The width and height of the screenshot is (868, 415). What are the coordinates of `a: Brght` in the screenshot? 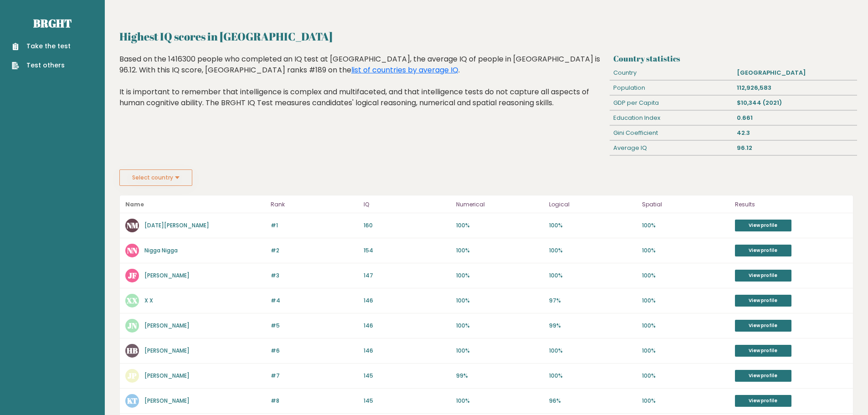 It's located at (53, 23).